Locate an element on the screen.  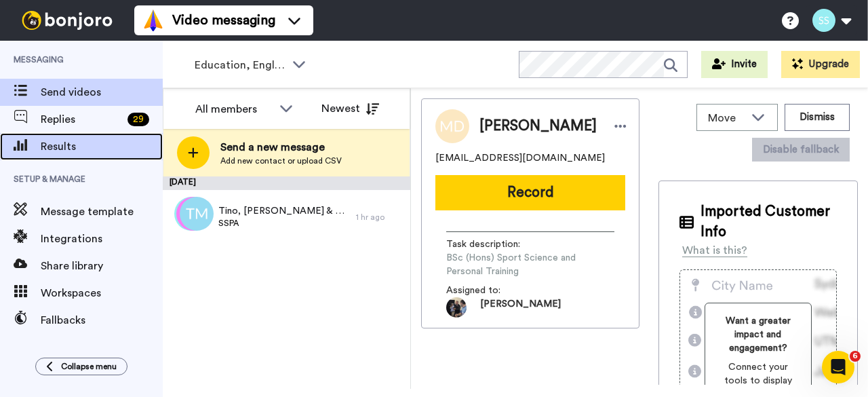
button: Invite is located at coordinates (734, 64).